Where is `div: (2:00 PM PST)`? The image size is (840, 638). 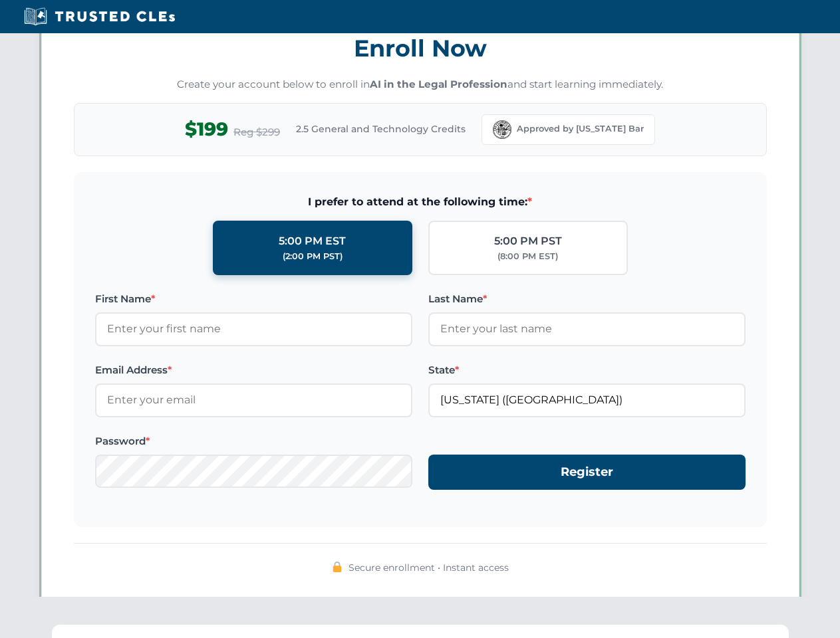 div: (2:00 PM PST) is located at coordinates (312, 257).